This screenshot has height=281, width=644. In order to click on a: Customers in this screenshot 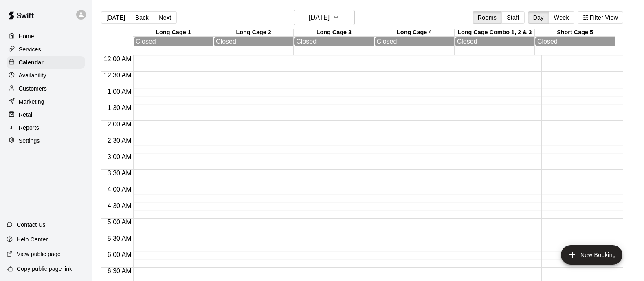, I will do `click(45, 89)`.